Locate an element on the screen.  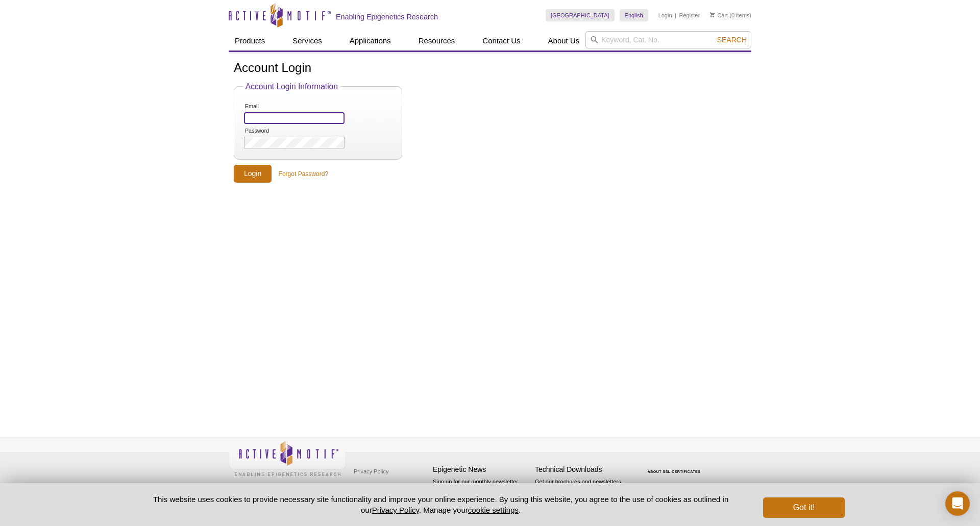
img: Active Motif, is located at coordinates (288, 458).